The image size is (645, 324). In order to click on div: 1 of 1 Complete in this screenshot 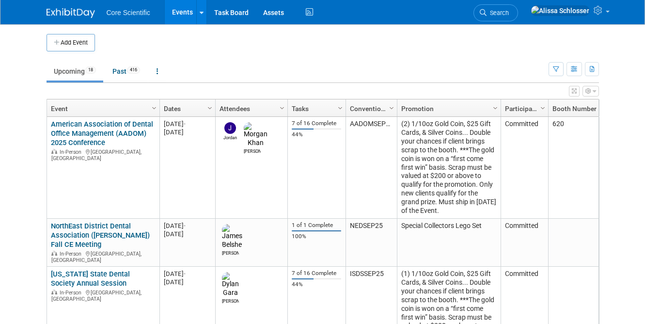, I will do `click(316, 225)`.